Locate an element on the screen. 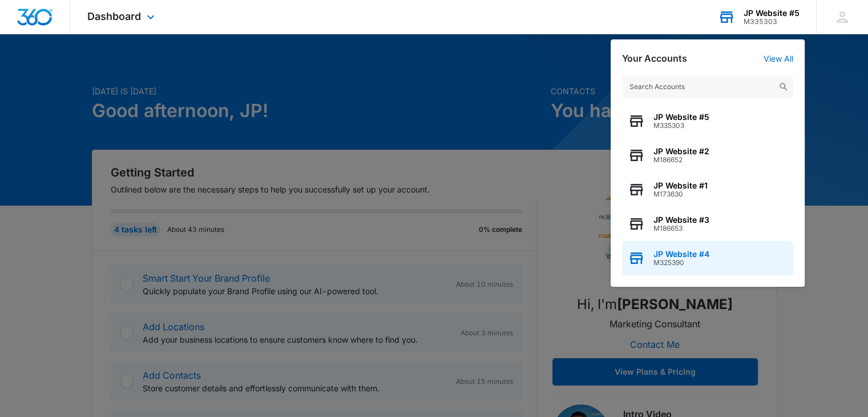  span: M186652 is located at coordinates (682, 160).